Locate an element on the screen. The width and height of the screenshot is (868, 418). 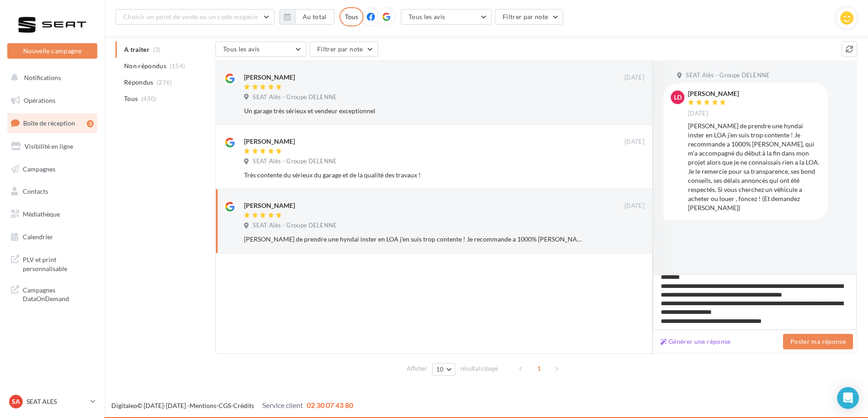
a: Calendrier is located at coordinates (52, 237).